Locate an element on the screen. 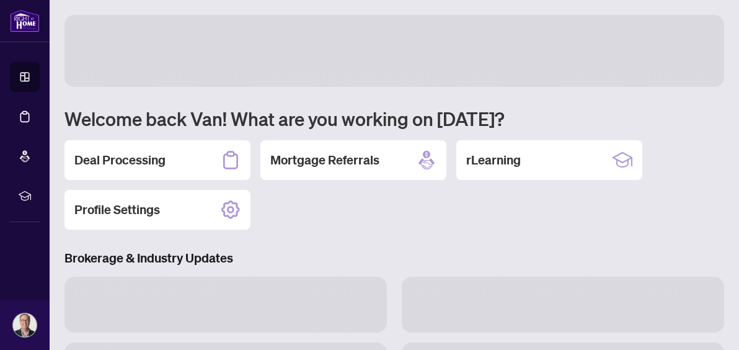  h3: Brokerage & Industry Updates is located at coordinates (394, 258).